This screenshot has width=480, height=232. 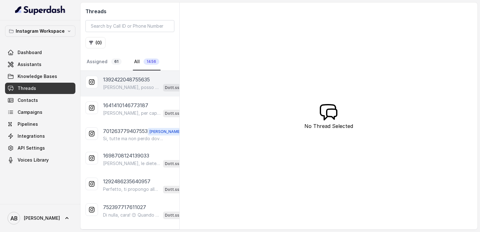 I want to click on p: Di nulla, cara! 😊 Quando vorrai, sarò qui per aiutarti a raggiungere la libertà alimentare e un c..., so click(x=132, y=215).